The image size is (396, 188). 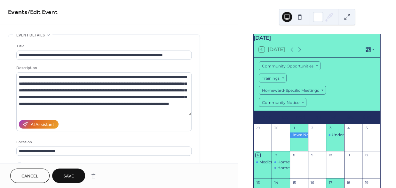 What do you see at coordinates (103, 68) in the screenshot?
I see `div: Description` at bounding box center [103, 68].